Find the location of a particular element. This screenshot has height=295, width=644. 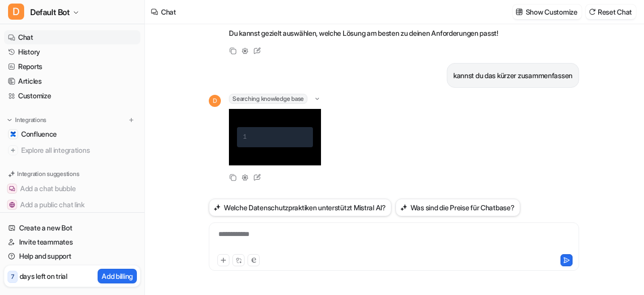

p: Integration suggestions is located at coordinates (48, 174).